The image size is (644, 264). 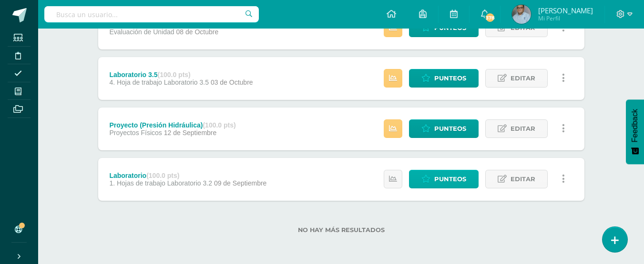 I want to click on span: 09 de Septiembre, so click(x=240, y=183).